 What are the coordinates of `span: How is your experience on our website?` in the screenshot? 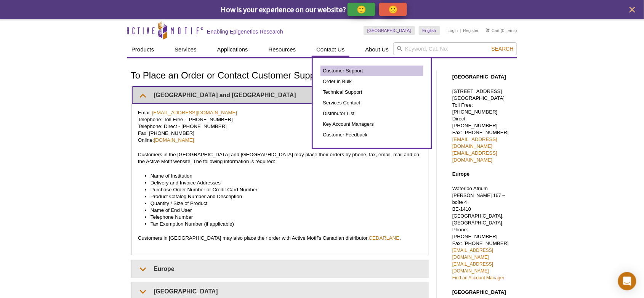 It's located at (283, 9).